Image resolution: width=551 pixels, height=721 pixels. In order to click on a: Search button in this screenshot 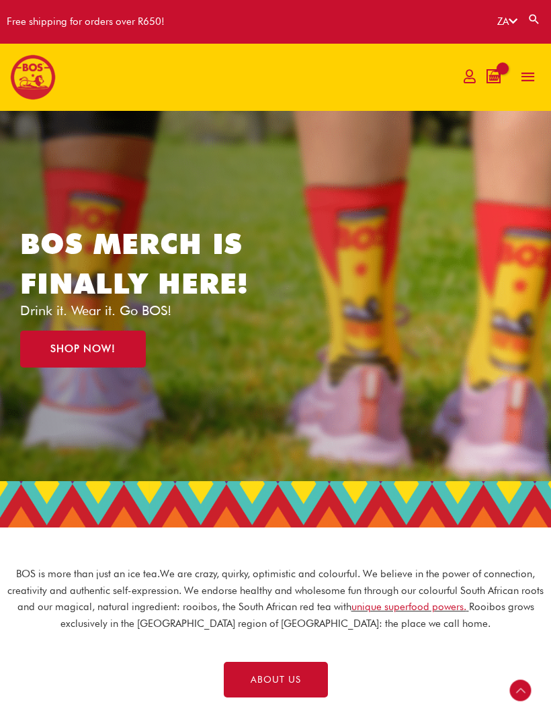, I will do `click(534, 19)`.